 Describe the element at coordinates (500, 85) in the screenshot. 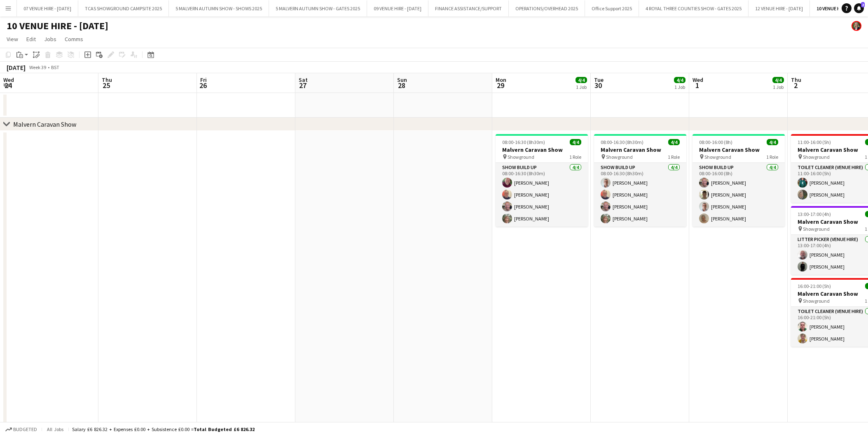

I see `span: 29` at that location.